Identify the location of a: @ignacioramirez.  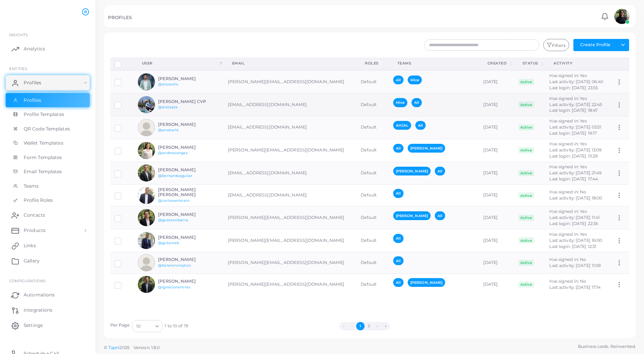
(174, 287).